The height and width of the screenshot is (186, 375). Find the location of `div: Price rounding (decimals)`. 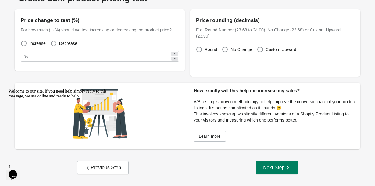

div: Price rounding (decimals) is located at coordinates (275, 20).